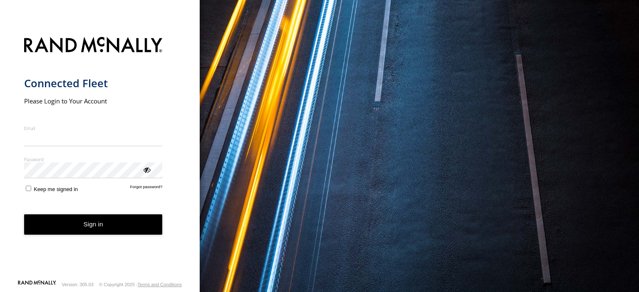 The image size is (639, 292). What do you see at coordinates (37, 285) in the screenshot?
I see `a: Visit our Website` at bounding box center [37, 285].